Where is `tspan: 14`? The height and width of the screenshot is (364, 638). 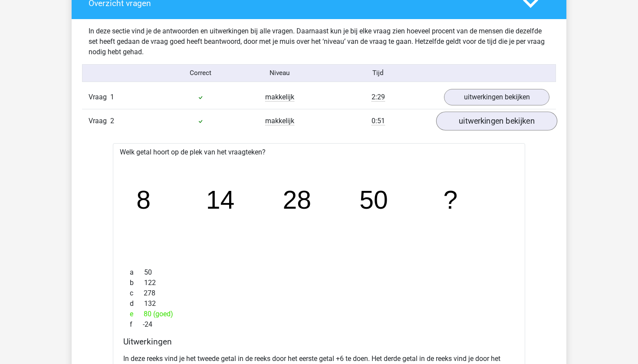
tspan: 14 is located at coordinates (220, 200).